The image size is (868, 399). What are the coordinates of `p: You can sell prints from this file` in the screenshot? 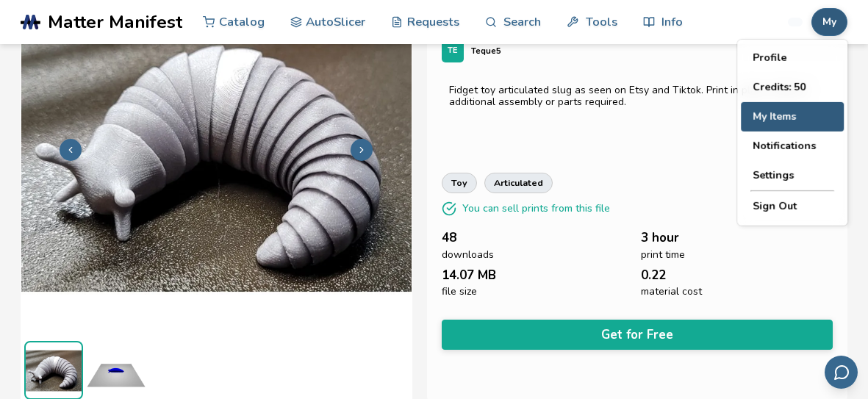 It's located at (535, 208).